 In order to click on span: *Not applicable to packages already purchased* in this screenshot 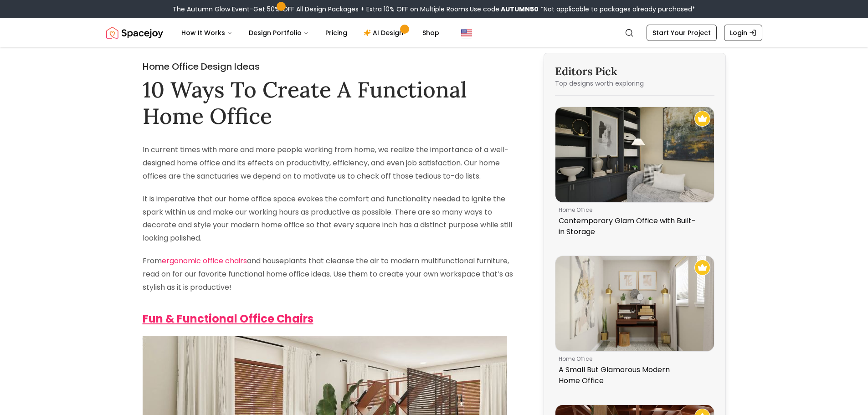, I will do `click(617, 9)`.